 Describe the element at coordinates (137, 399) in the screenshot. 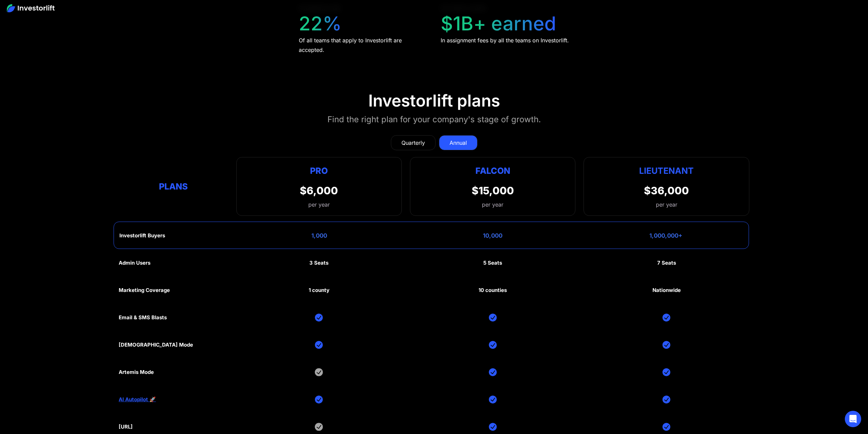

I see `a: AI Autopilot 🚀` at that location.